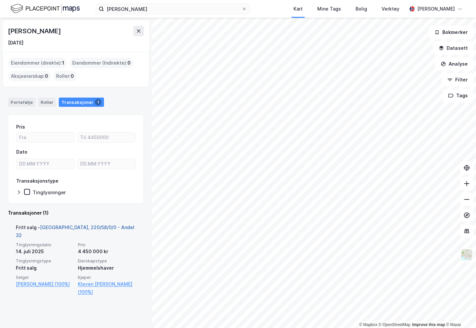 Image resolution: width=476 pixels, height=328 pixels. What do you see at coordinates (107, 252) in the screenshot?
I see `div: 4 450 000 kr` at bounding box center [107, 252].